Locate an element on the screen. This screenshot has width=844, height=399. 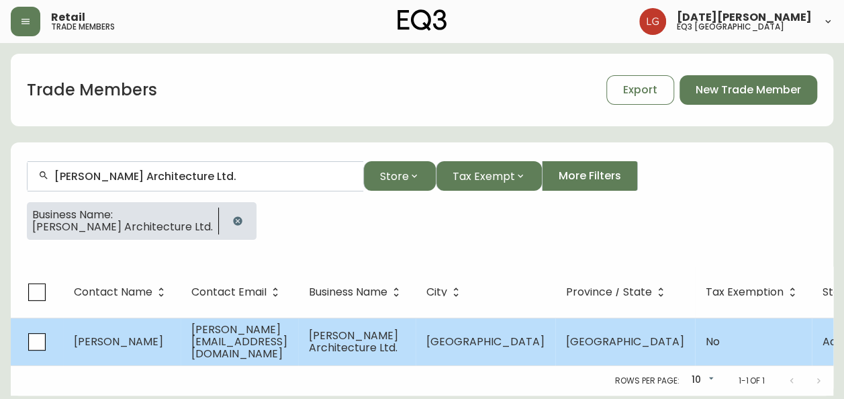
p: 1-1 of 1 is located at coordinates (751, 381).